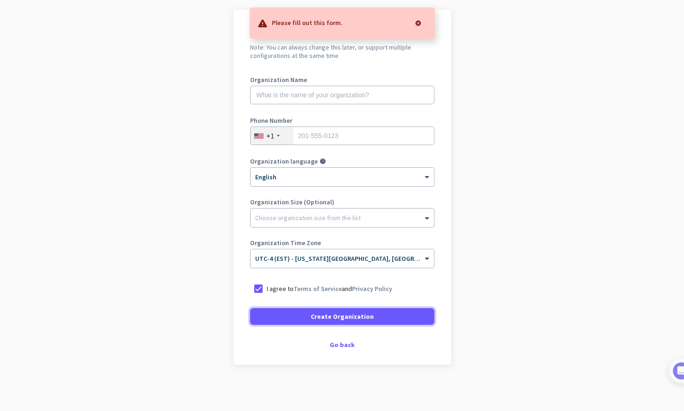  I want to click on input: What is the name of your organization?, so click(342, 95).